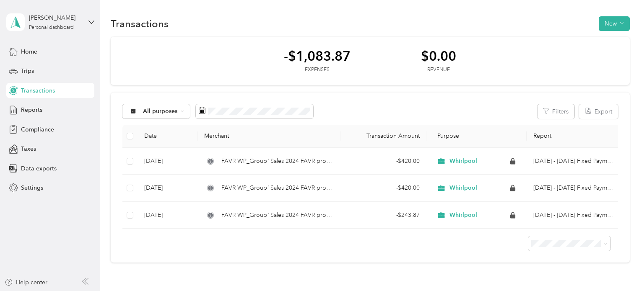 This screenshot has height=291, width=644. Describe the element at coordinates (317, 56) in the screenshot. I see `div: -$1,083.87` at that location.